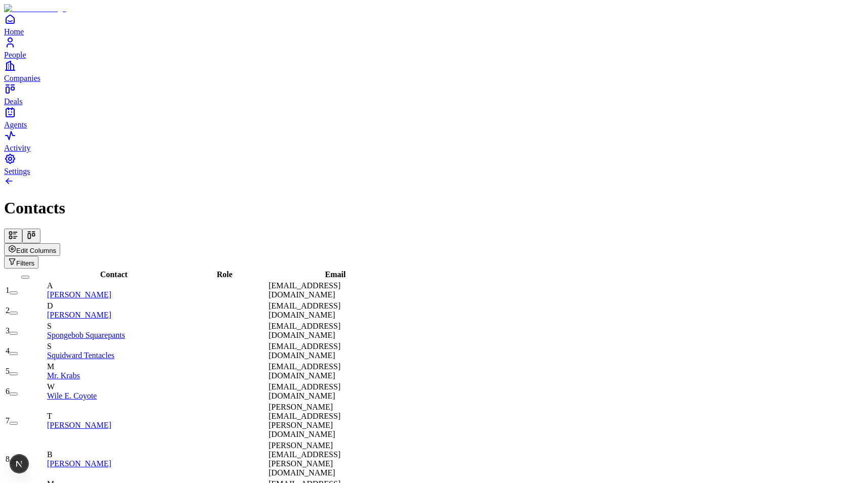 The image size is (868, 483). What do you see at coordinates (434, 71) in the screenshot?
I see `a: Companies` at bounding box center [434, 71].